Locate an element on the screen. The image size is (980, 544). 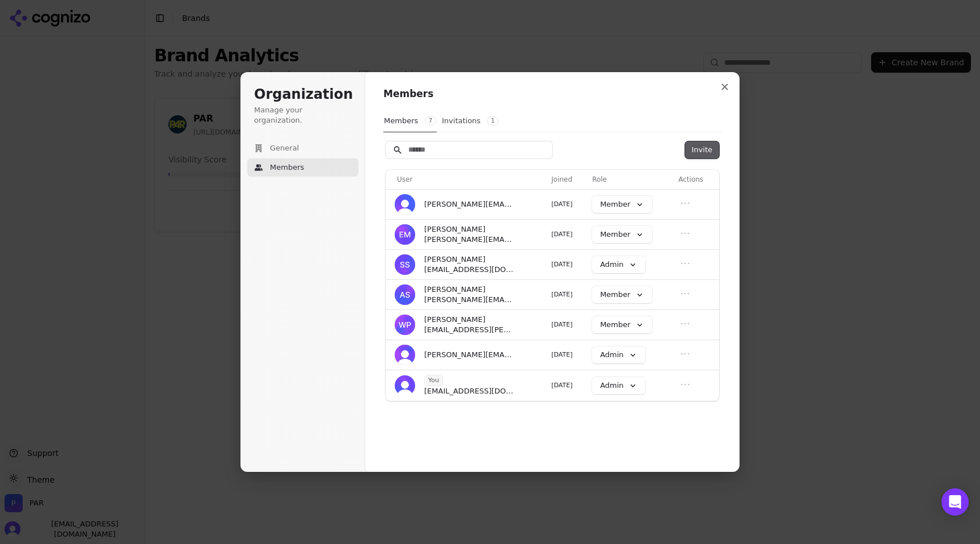
th: Actions is located at coordinates (696, 179).